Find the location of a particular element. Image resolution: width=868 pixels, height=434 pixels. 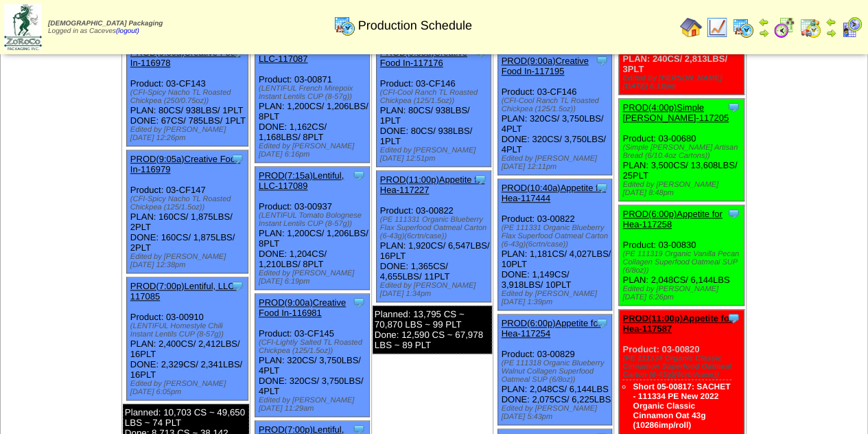

div: (LENTIFUL Homestyle Chili Instant Lentils CUP (8-57g)) is located at coordinates (189, 330).